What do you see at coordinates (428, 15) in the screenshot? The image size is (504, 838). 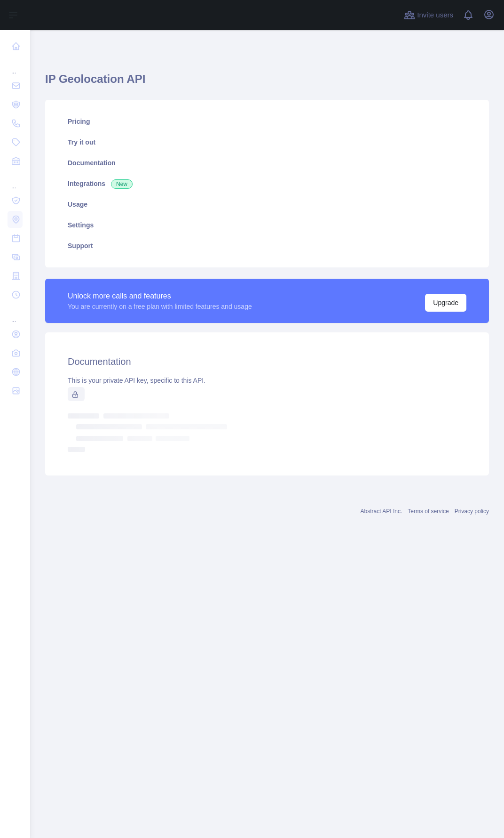 I see `button: Invite users` at bounding box center [428, 15].